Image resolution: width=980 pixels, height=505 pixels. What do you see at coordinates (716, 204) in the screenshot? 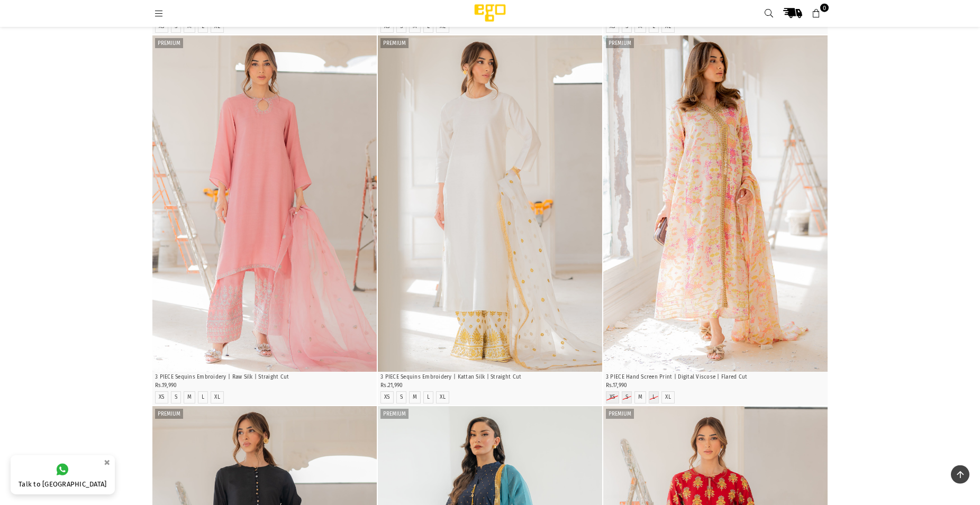
I see `a: 1 / 42 / 43 / 44 / 4` at bounding box center [716, 204].